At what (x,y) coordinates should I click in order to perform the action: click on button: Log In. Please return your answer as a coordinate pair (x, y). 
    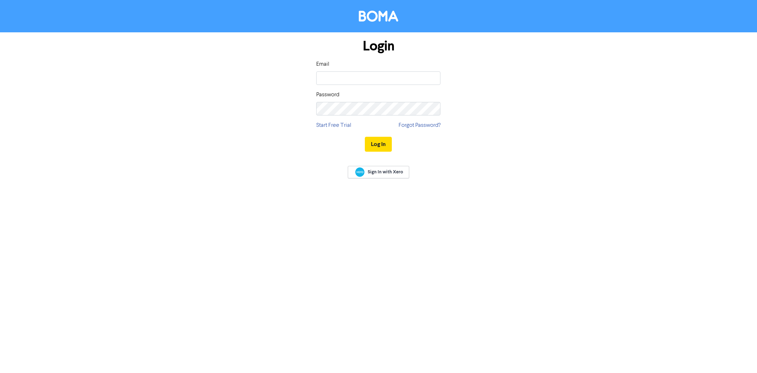
    Looking at the image, I should click on (378, 144).